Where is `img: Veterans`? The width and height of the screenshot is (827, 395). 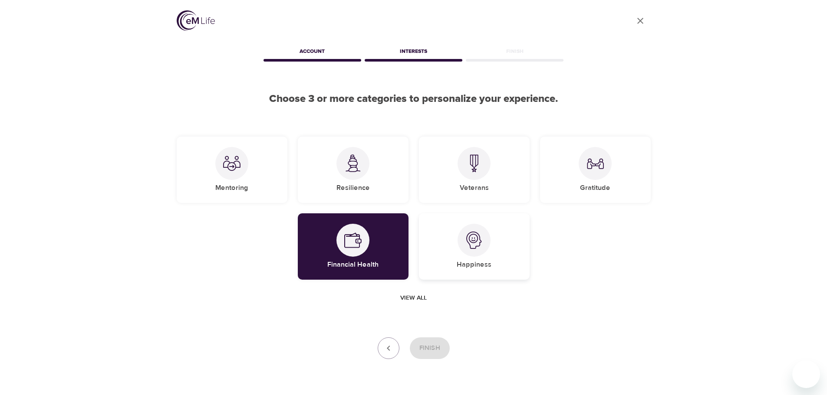 img: Veterans is located at coordinates (474, 163).